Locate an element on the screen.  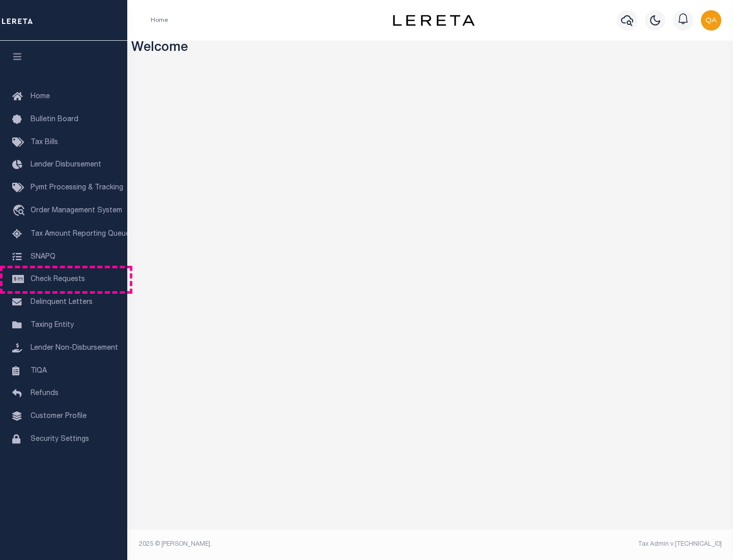
img: logo-dark.svg is located at coordinates (434, 21).